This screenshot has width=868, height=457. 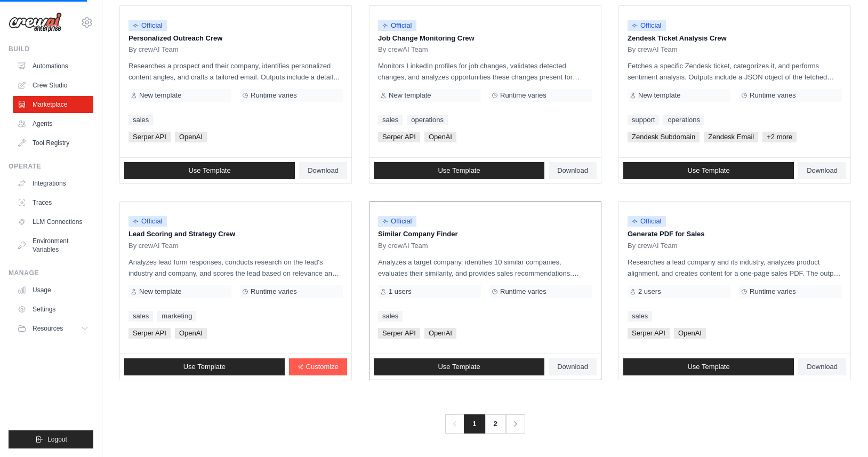 I want to click on a: Tool Registry, so click(x=53, y=143).